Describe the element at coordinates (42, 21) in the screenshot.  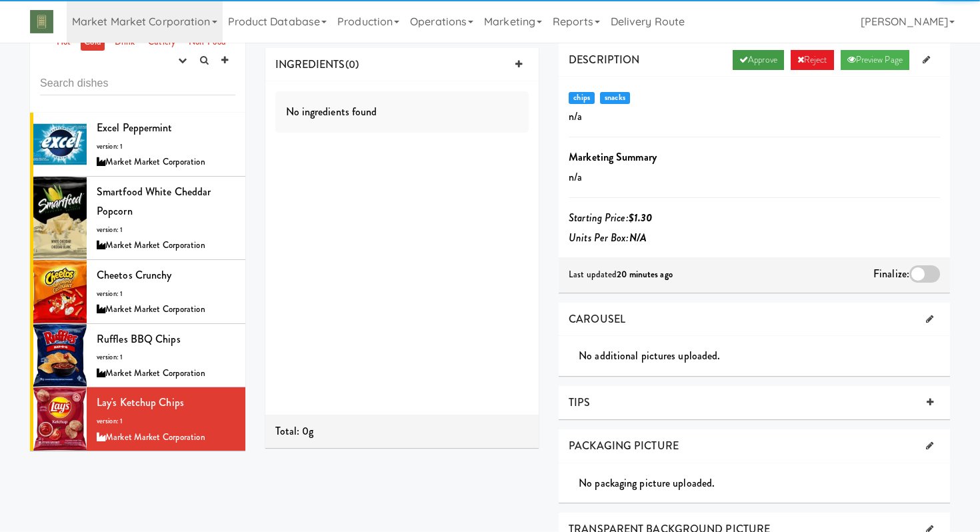
I see `img: Micromart` at that location.